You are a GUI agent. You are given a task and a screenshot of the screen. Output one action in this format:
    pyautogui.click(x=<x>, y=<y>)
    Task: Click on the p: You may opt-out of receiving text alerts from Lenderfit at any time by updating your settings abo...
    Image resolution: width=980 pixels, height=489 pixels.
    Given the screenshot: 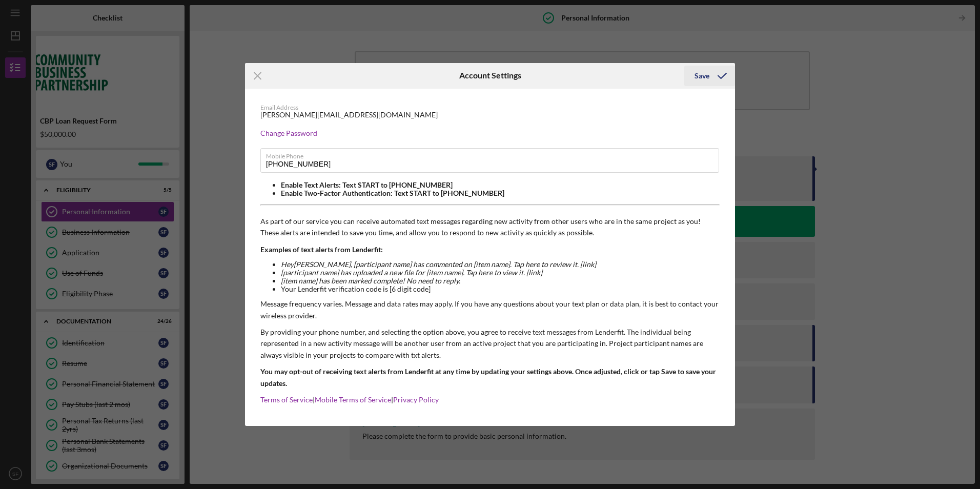 What is the action you would take?
    pyautogui.click(x=490, y=377)
    